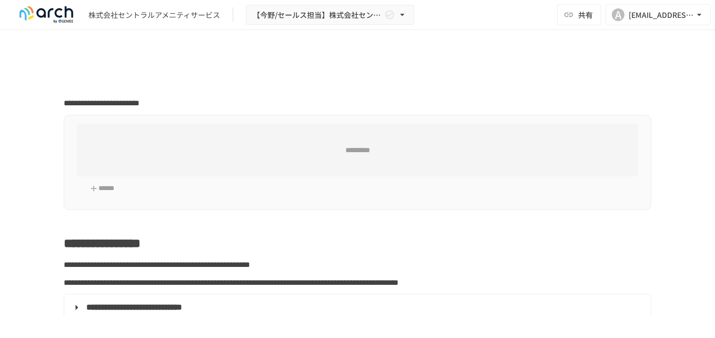 This screenshot has width=715, height=338. I want to click on img: logo-default@2x-9cf2c760.svg, so click(46, 15).